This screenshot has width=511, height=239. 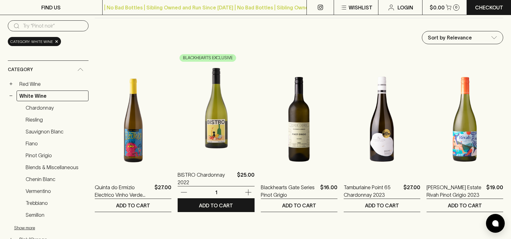 What do you see at coordinates (495, 223) in the screenshot?
I see `img: bubble-icon` at bounding box center [495, 223].